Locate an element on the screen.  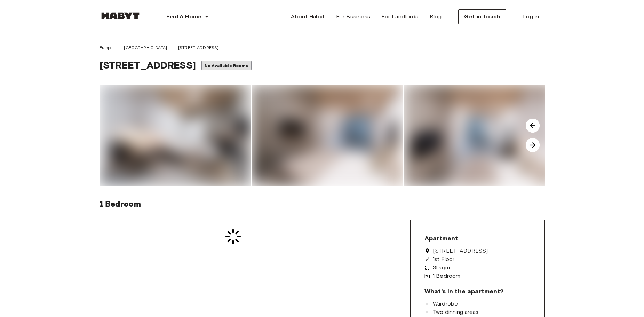
span: 1 Bedroom is located at coordinates (447, 276).